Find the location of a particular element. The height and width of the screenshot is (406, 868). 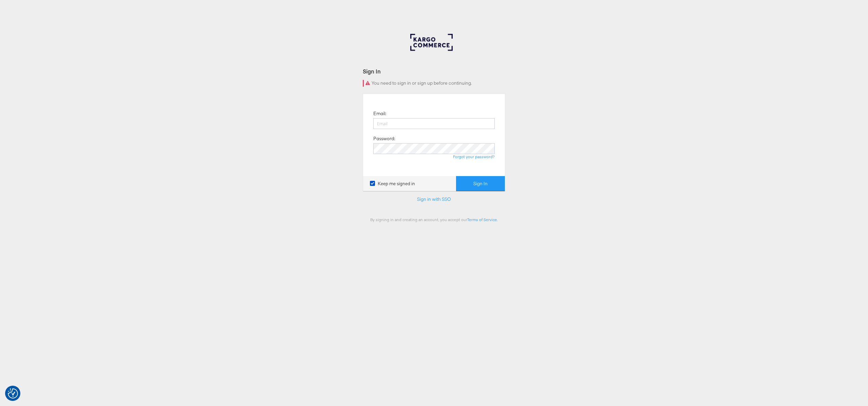

button: Consent Preferences is located at coordinates (13, 394).